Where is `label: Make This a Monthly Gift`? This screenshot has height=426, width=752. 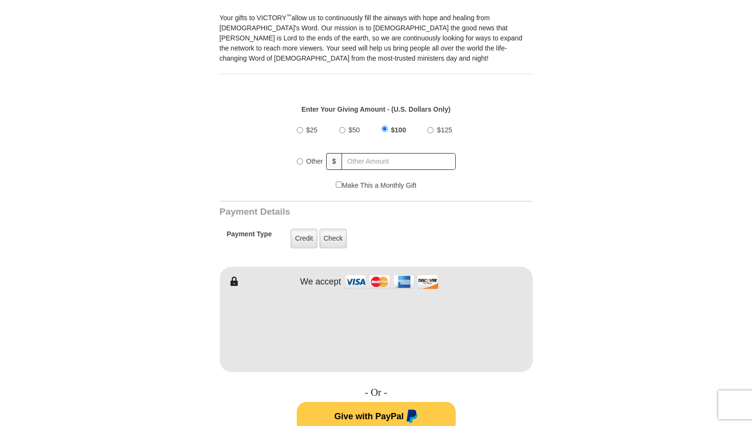
label: Make This a Monthly Gift is located at coordinates (376, 185).